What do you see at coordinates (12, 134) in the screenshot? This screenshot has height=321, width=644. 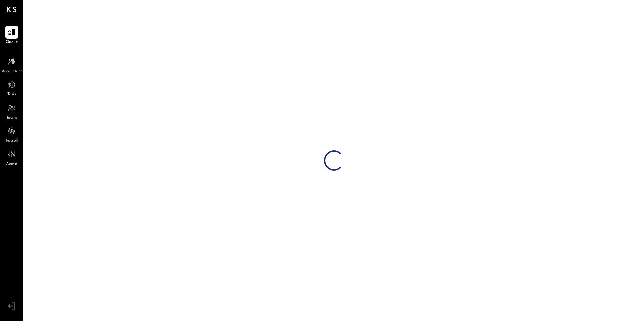 I see `a: Payroll` at bounding box center [12, 134].